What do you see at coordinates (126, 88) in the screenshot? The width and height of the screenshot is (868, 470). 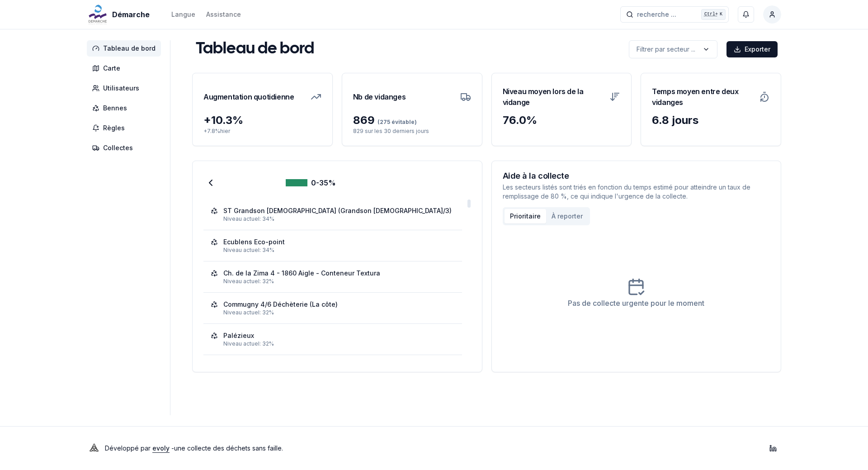 I see `a: Utilisateurs` at bounding box center [126, 88].